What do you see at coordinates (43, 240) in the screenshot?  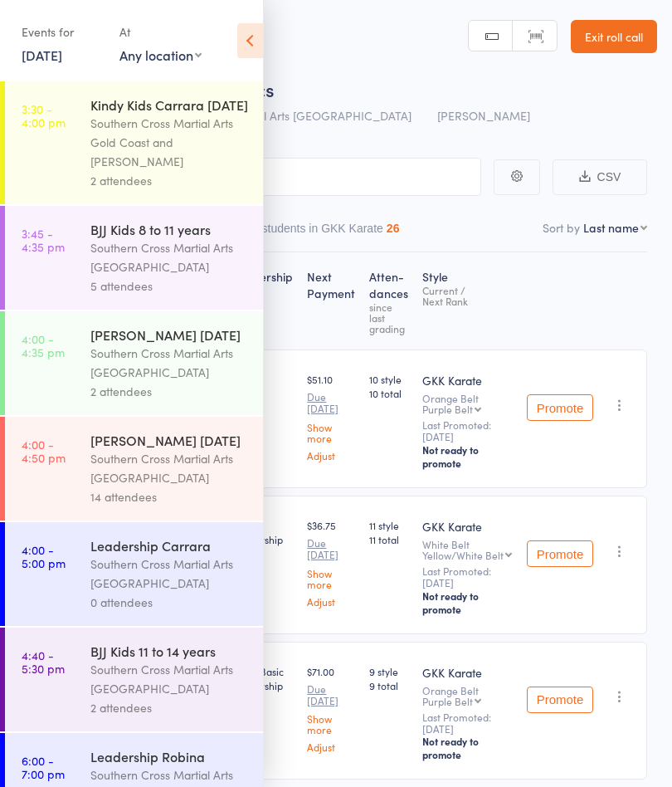 I see `time: 3:45 - 4:35 pm` at bounding box center [43, 240].